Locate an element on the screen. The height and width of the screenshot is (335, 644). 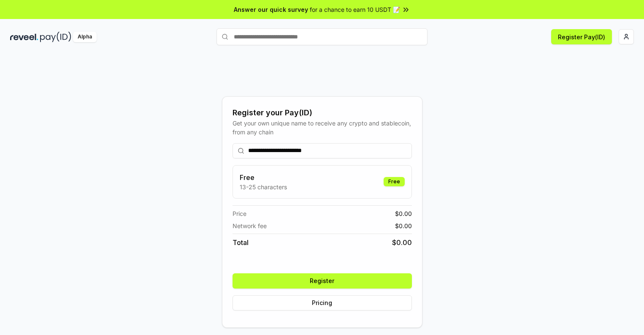
button: Pricing is located at coordinates (322, 303).